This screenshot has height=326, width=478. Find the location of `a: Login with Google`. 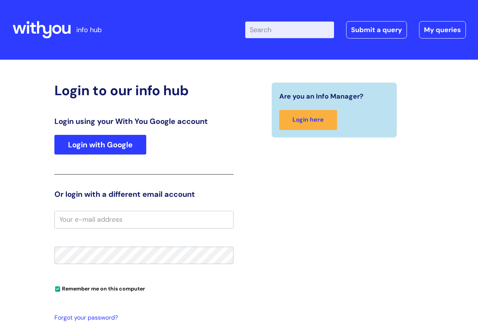

a: Login with Google is located at coordinates (100, 145).